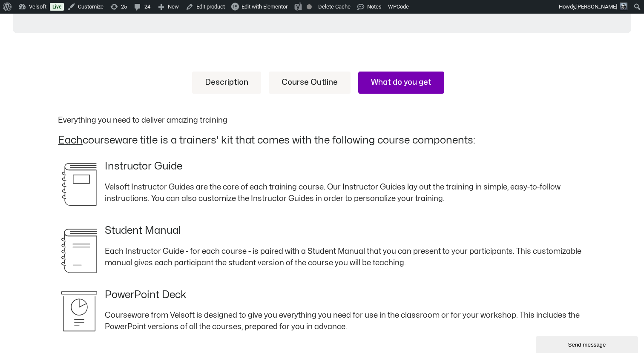 This screenshot has width=644, height=353. Describe the element at coordinates (309, 7) in the screenshot. I see `div: Not available` at that location.